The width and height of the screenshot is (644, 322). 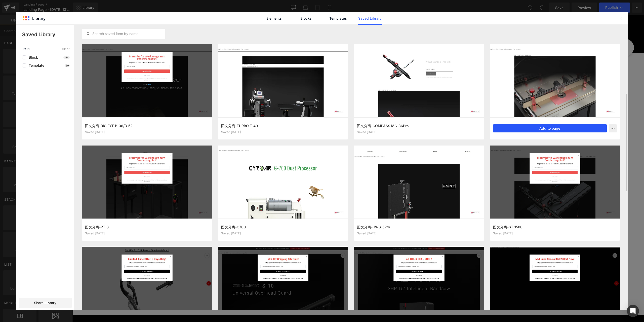 I want to click on span: REVIEWS, so click(x=308, y=31).